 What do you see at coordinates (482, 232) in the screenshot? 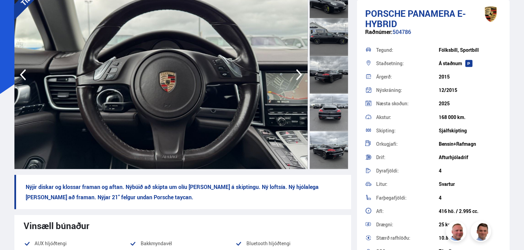
I see `img: FbJEzSuNWCJXmdc-.webp` at bounding box center [482, 232].